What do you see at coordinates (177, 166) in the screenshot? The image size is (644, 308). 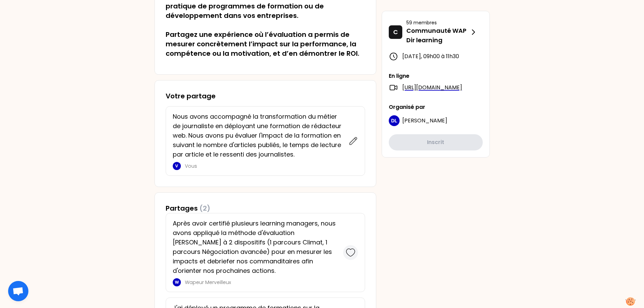 I see `p: V` at bounding box center [177, 166].